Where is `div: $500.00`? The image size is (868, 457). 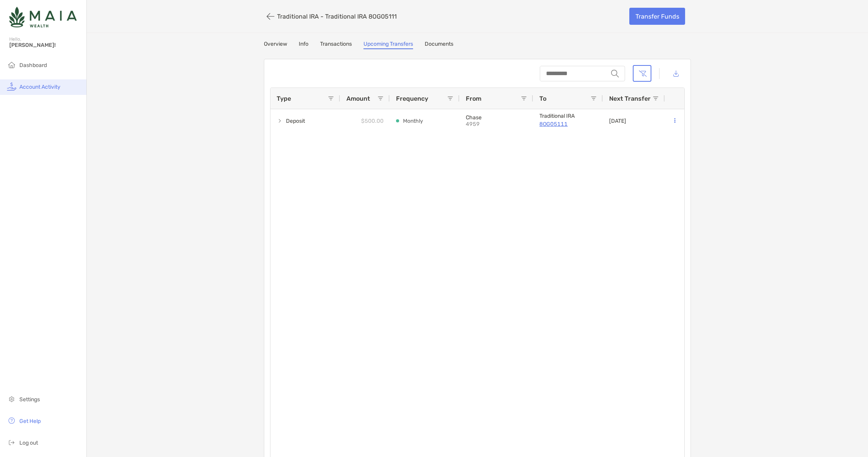
div: $500.00 is located at coordinates (365, 120).